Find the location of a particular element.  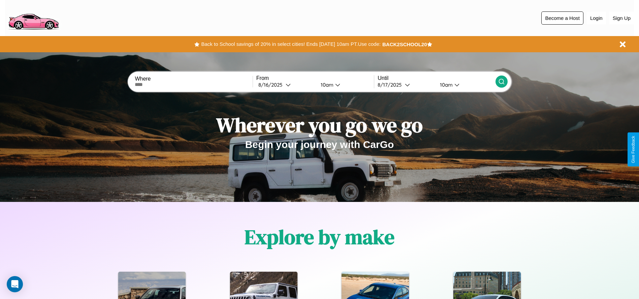

button: Login is located at coordinates (596, 18).